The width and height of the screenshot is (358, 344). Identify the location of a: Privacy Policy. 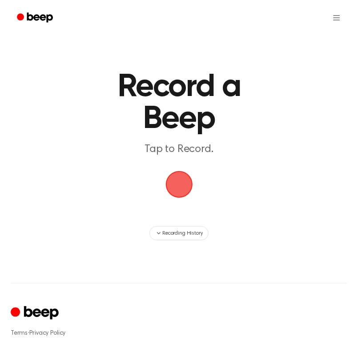
(48, 333).